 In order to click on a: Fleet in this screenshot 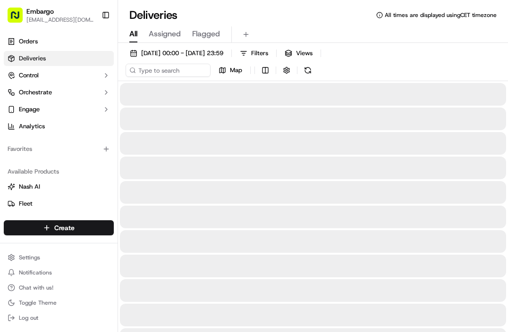, I will do `click(59, 204)`.